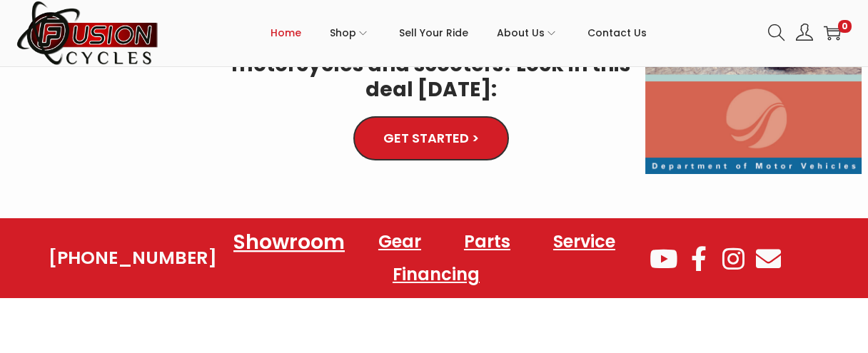 This screenshot has height=353, width=868. Describe the element at coordinates (343, 33) in the screenshot. I see `span: Shop` at that location.